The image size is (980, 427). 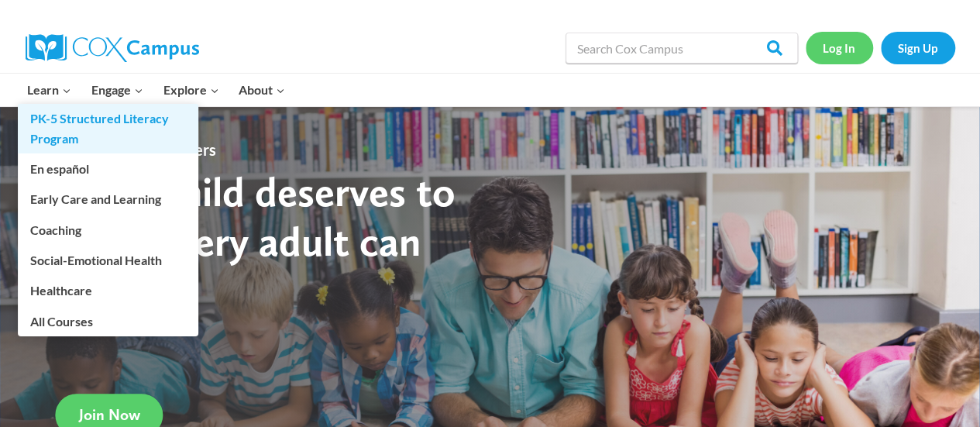 I want to click on button: Child menu of About, so click(x=262, y=90).